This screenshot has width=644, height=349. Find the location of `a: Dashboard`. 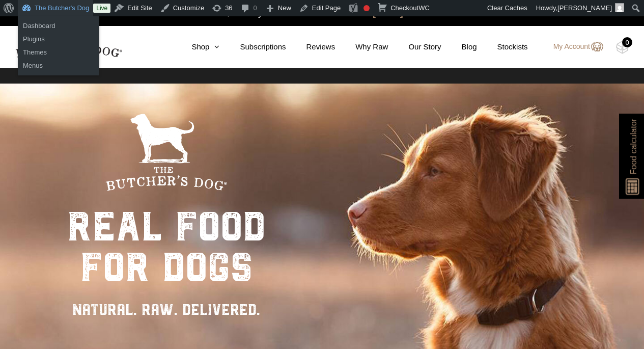

a: Dashboard is located at coordinates (58, 26).